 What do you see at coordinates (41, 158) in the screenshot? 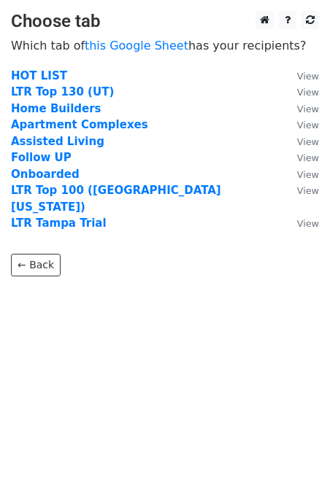
I see `a: Follow UP` at bounding box center [41, 158].